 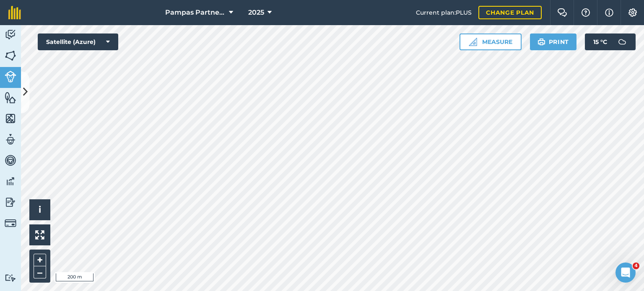 What do you see at coordinates (40, 235) in the screenshot?
I see `img: Four arrows, one pointing top left, one top right, one bottom right and the last bottom left` at bounding box center [40, 235].